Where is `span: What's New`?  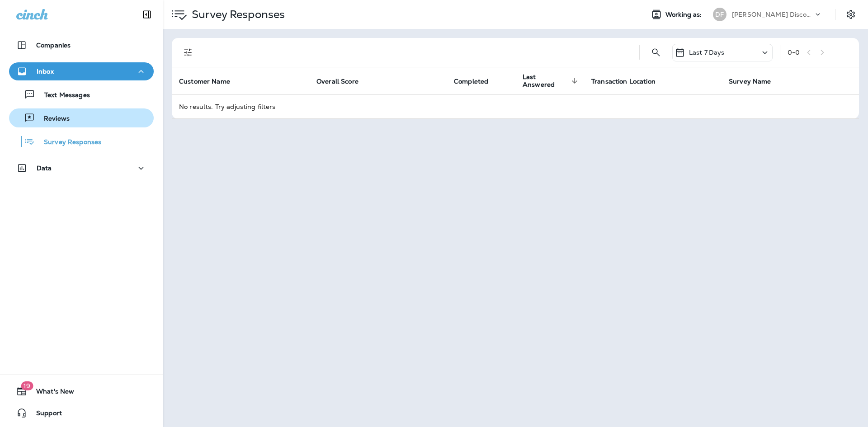 span: What's New is located at coordinates (51, 393).